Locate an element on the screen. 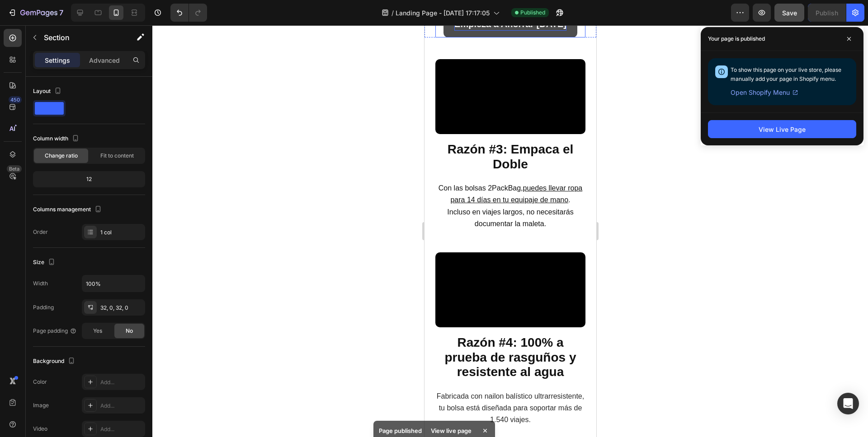 The image size is (868, 437). button: Save is located at coordinates (789, 13).